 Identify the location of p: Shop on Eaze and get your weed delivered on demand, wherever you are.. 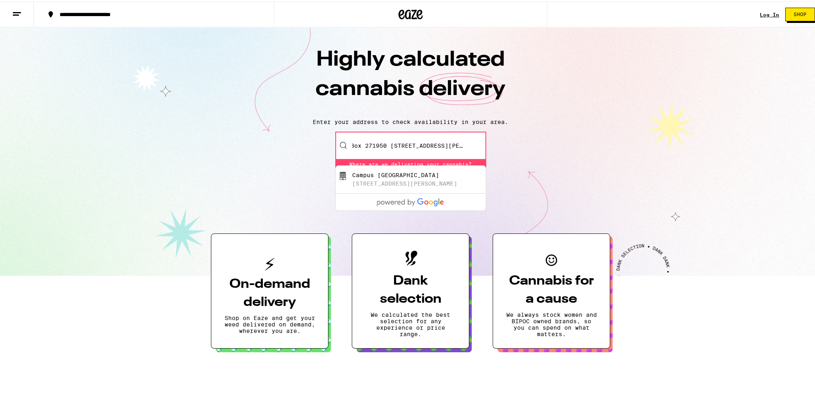
(270, 323).